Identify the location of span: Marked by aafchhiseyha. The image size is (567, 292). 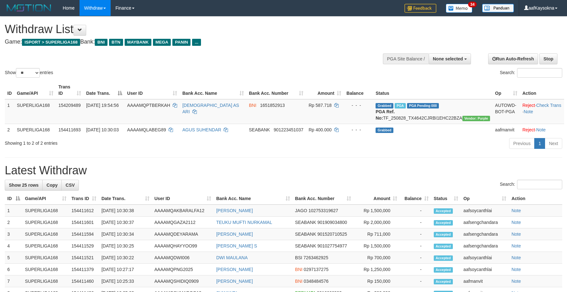
(400, 106).